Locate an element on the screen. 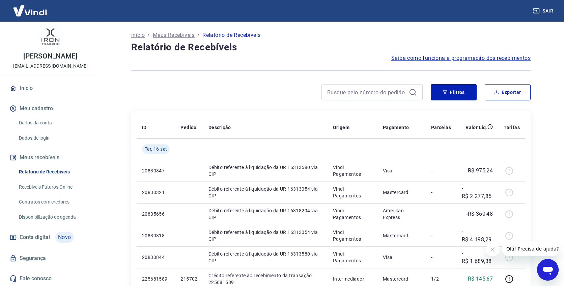  span: Ter, 16 set is located at coordinates (156, 149).